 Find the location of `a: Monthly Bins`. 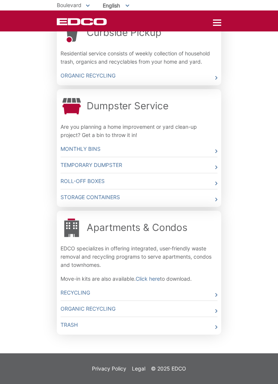

a: Monthly Bins is located at coordinates (139, 149).